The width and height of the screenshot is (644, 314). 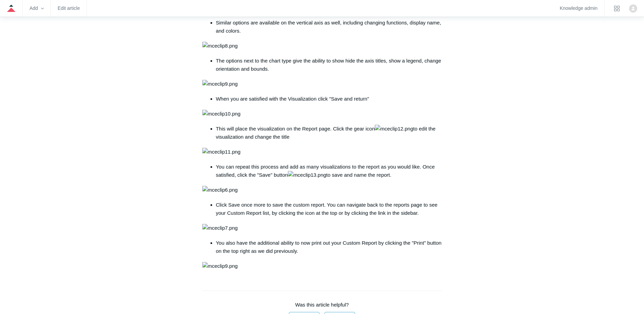 I want to click on li: You also have the additional ability to now print out your Custom Report by clicking the "Print" ..., so click(x=329, y=247).